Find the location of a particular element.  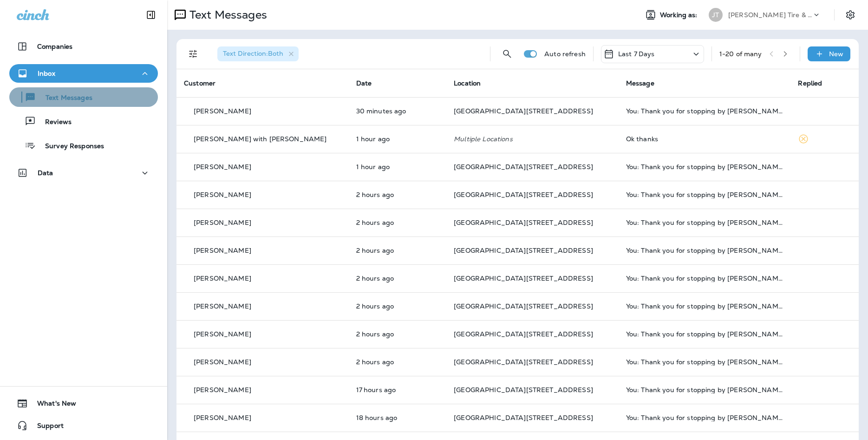

p: Last 7 Days is located at coordinates (636, 54).